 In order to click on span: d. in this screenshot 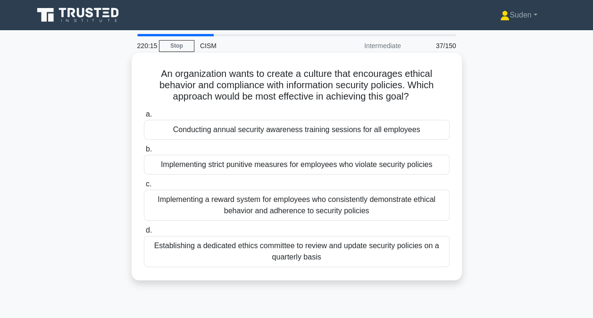, I will do `click(149, 230)`.